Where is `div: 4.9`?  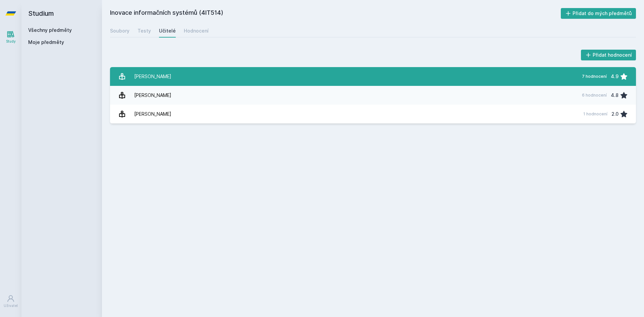
div: 4.9 is located at coordinates (615, 76).